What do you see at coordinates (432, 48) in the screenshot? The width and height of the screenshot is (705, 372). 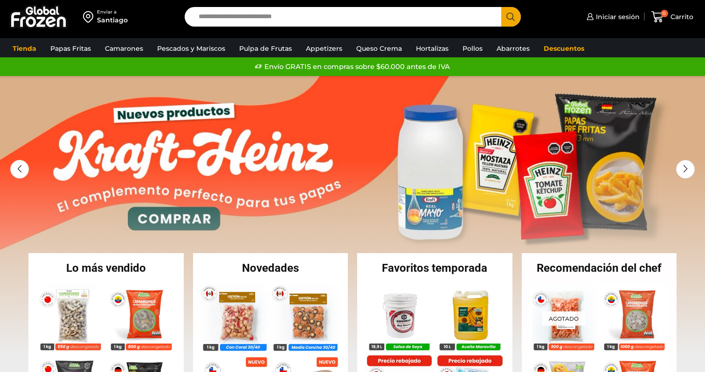 I see `a: Hortalizas` at bounding box center [432, 48].